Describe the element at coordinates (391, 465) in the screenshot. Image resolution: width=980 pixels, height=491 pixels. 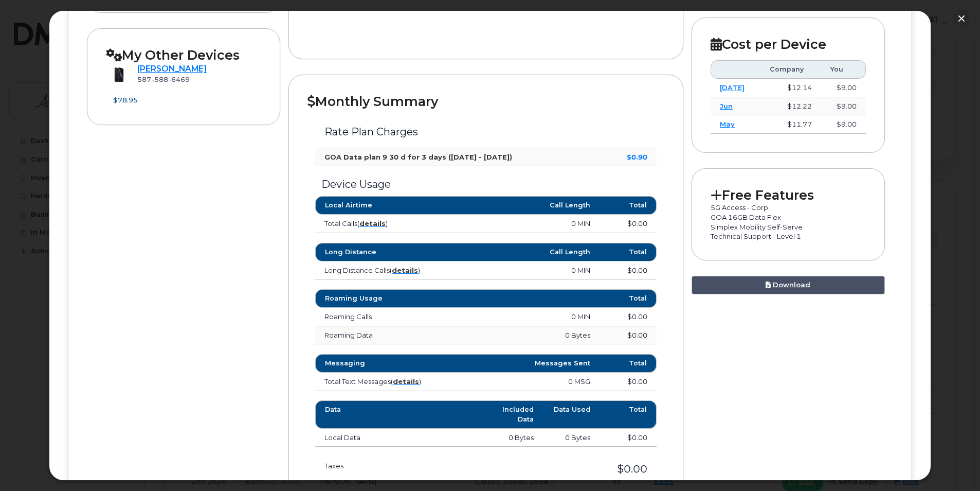
I see `h3: Taxes` at that location.